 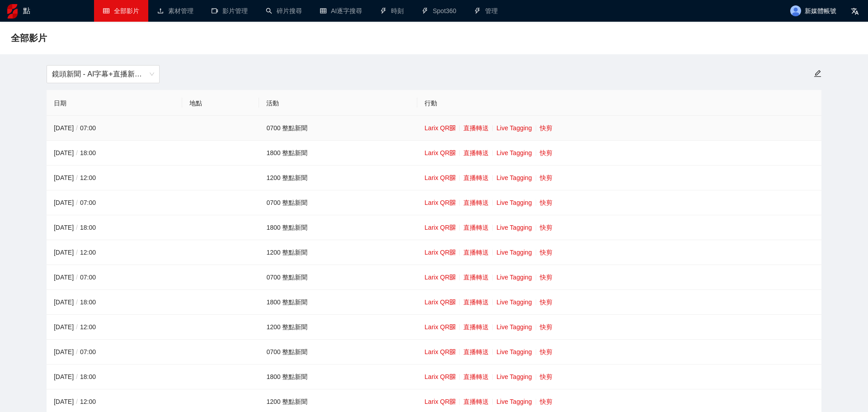 I want to click on img: 頭像, so click(x=795, y=11).